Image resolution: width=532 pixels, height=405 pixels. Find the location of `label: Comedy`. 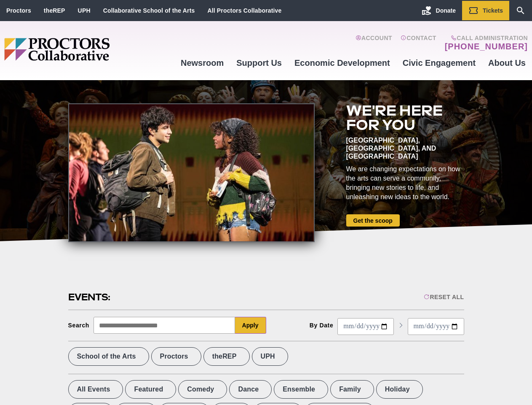

label: Comedy is located at coordinates (203, 390).